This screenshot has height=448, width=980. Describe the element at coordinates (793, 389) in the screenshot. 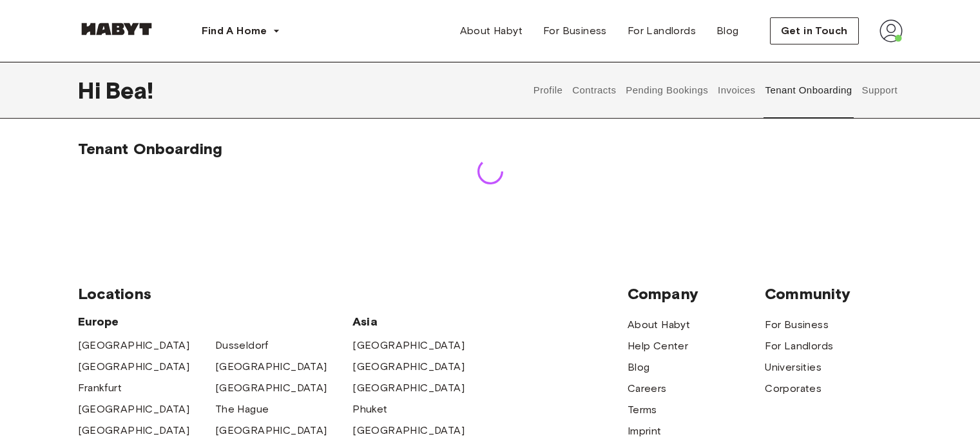

I see `span: Corporates` at that location.